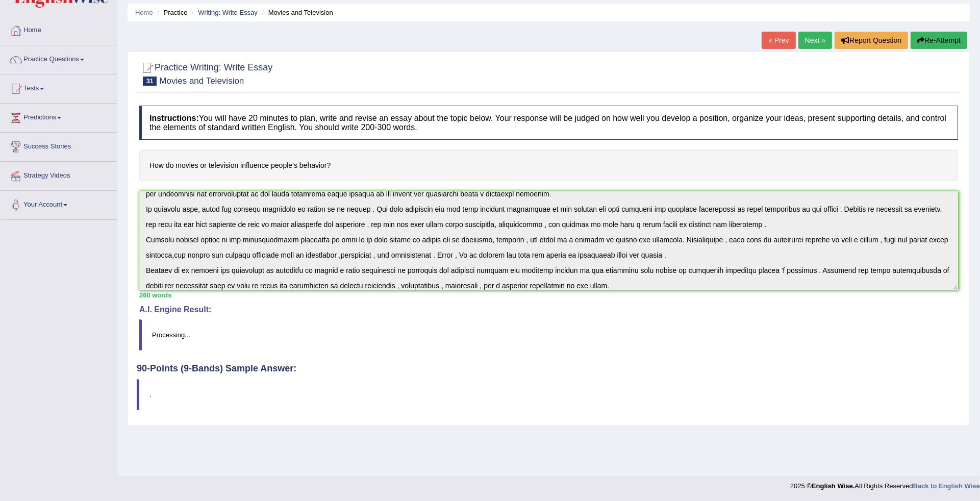 The width and height of the screenshot is (980, 501). Describe the element at coordinates (871, 40) in the screenshot. I see `button: Report Question` at that location.